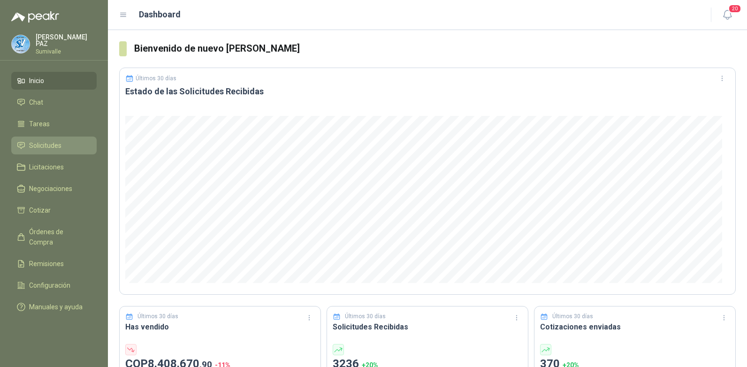 Image resolution: width=747 pixels, height=367 pixels. What do you see at coordinates (54, 81) in the screenshot?
I see `a: Inicio` at bounding box center [54, 81].